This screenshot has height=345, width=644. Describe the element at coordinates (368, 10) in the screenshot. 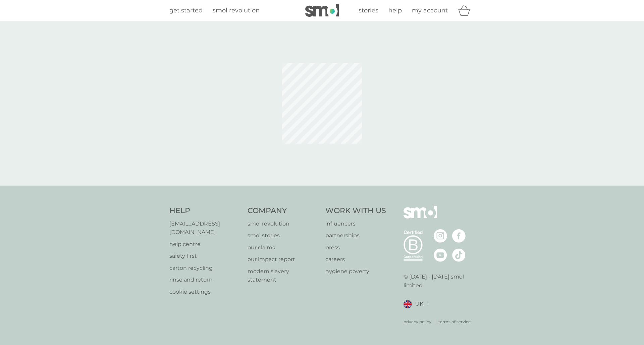

I see `span: stories` at that location.